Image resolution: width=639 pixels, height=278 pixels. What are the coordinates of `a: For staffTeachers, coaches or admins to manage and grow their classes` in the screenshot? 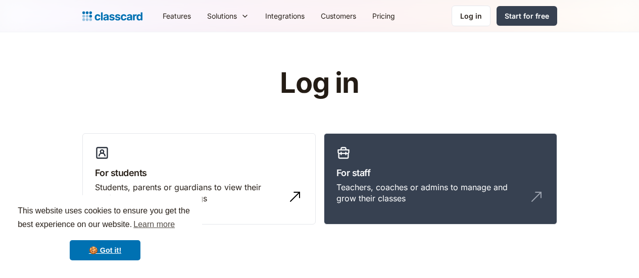 It's located at (440, 179).